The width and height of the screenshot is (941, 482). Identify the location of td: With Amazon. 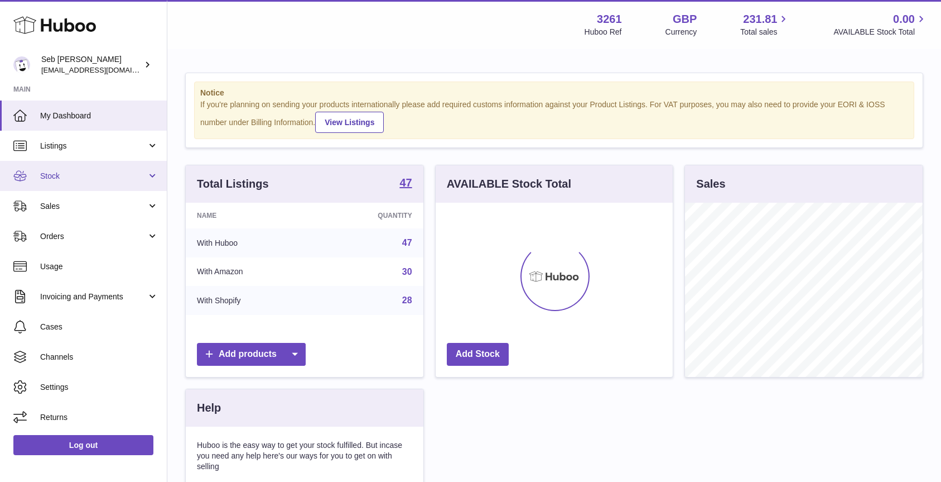
(251, 272).